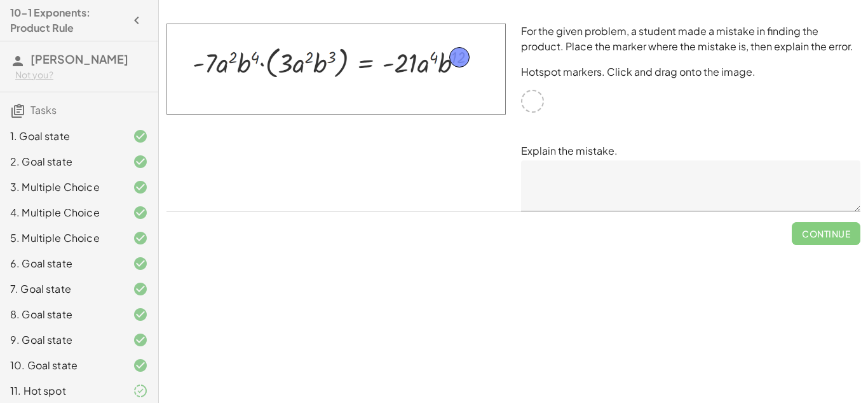 The image size is (868, 403). What do you see at coordinates (43, 110) in the screenshot?
I see `span: Tasks` at bounding box center [43, 110].